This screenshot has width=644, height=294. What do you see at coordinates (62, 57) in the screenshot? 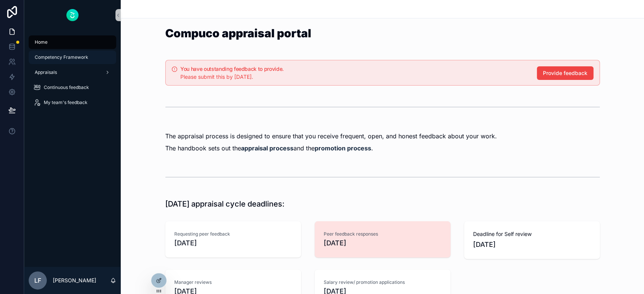
I see `span: Competency Framework` at bounding box center [62, 57].